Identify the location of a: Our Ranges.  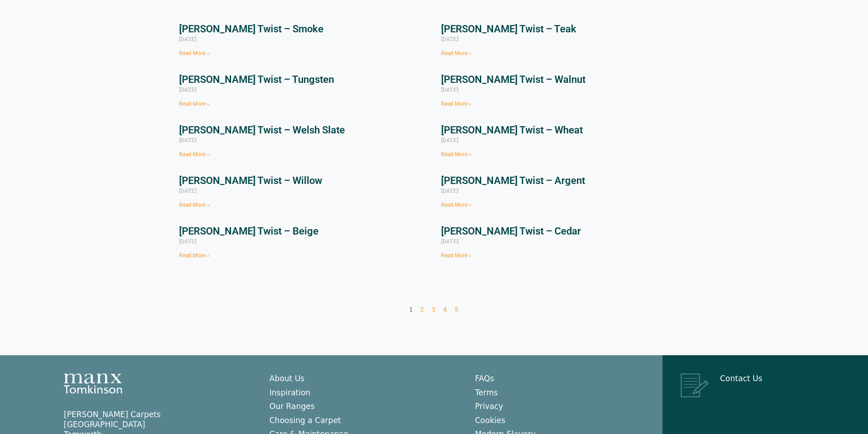
(291, 407).